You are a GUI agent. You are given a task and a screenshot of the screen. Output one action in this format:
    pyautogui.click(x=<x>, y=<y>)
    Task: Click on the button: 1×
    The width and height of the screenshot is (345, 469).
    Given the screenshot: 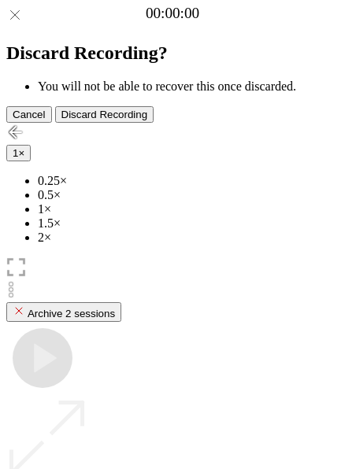 What is the action you would take?
    pyautogui.click(x=18, y=153)
    